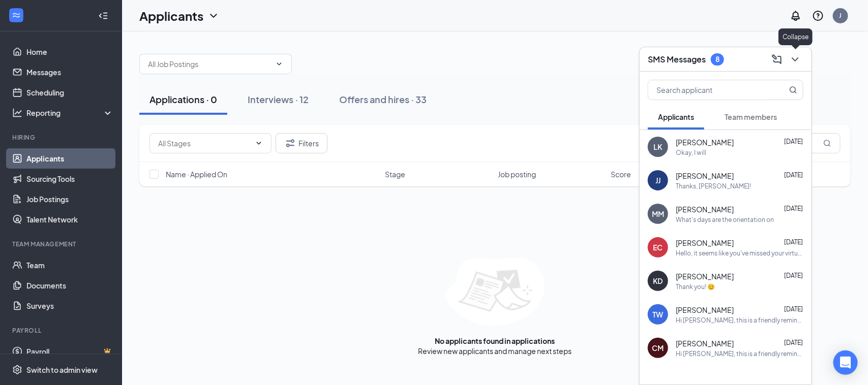 Image resolution: width=868 pixels, height=385 pixels. Describe the element at coordinates (691, 153) in the screenshot. I see `div: Okay, I will` at that location.